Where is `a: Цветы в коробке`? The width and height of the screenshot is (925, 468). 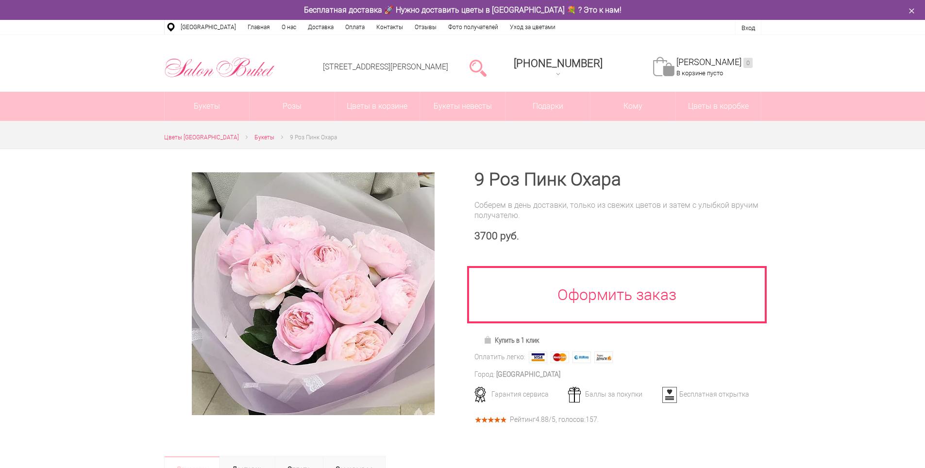 a: Цветы в коробке is located at coordinates (718, 106).